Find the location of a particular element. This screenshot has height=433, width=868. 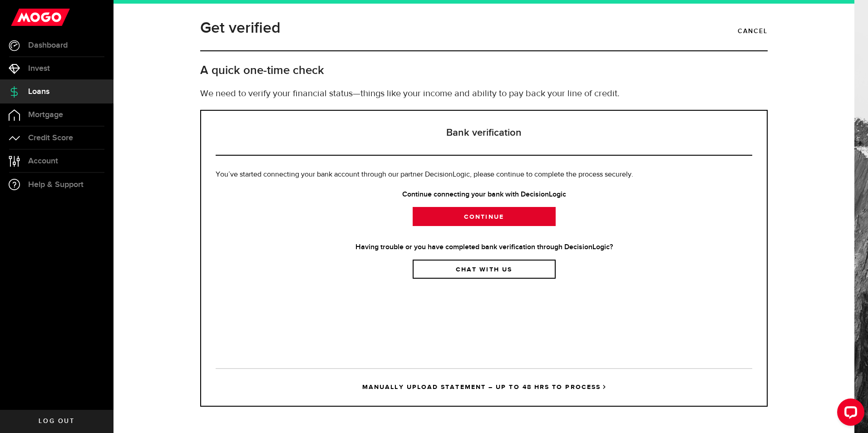

span: Credit Score is located at coordinates (51, 138).